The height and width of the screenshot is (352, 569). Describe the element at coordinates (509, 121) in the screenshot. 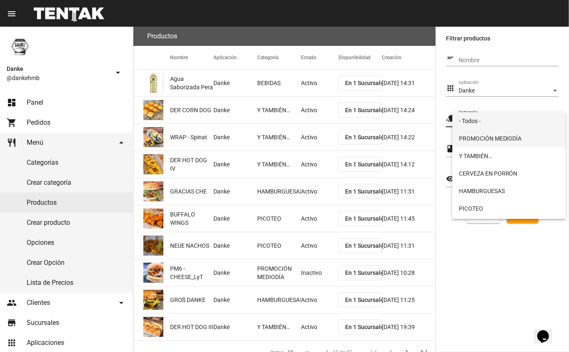

I see `span: - Todos -` at that location.